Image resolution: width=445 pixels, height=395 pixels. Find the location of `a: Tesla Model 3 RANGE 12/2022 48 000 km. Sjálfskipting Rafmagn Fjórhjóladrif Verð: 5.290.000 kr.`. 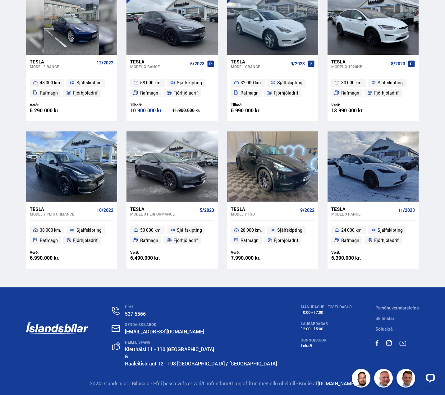

a: Tesla Model 3 RANGE 12/2022 48 000 km. Sjálfskipting Rafmagn Fjórhjóladrif Verð: 5.290.000 kr. is located at coordinates (71, 88).